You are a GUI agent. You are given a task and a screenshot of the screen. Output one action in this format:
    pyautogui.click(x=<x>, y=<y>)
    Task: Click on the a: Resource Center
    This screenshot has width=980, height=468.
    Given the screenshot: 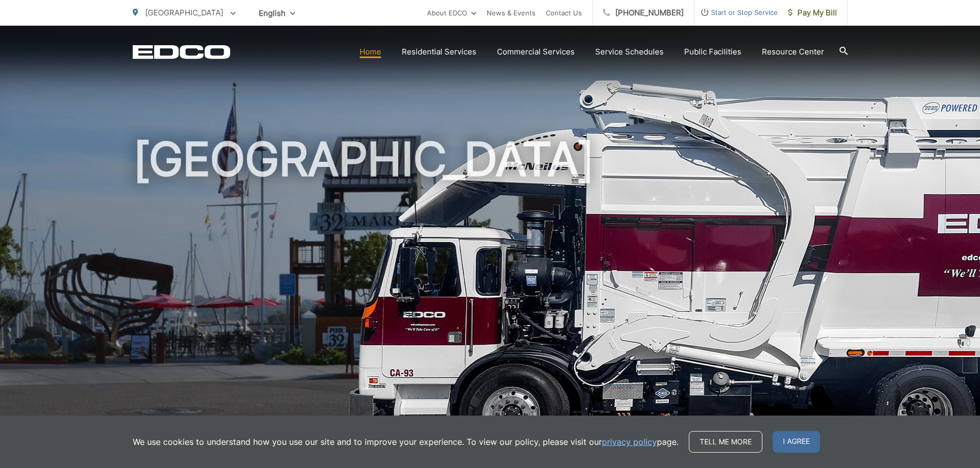 What is the action you would take?
    pyautogui.click(x=793, y=52)
    